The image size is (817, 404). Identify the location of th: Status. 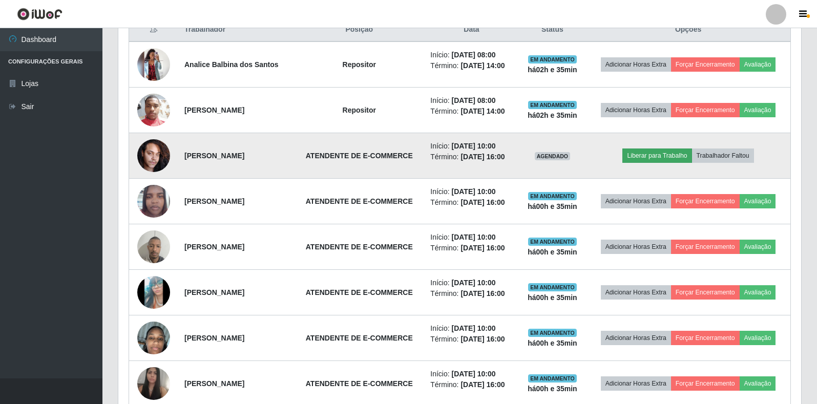
(552, 30).